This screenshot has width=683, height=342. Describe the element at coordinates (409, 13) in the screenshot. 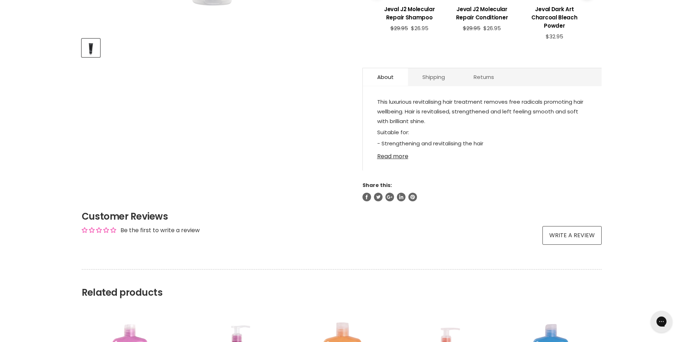

I see `h3: Jeval J2 Molecular Repair Shampoo` at that location.